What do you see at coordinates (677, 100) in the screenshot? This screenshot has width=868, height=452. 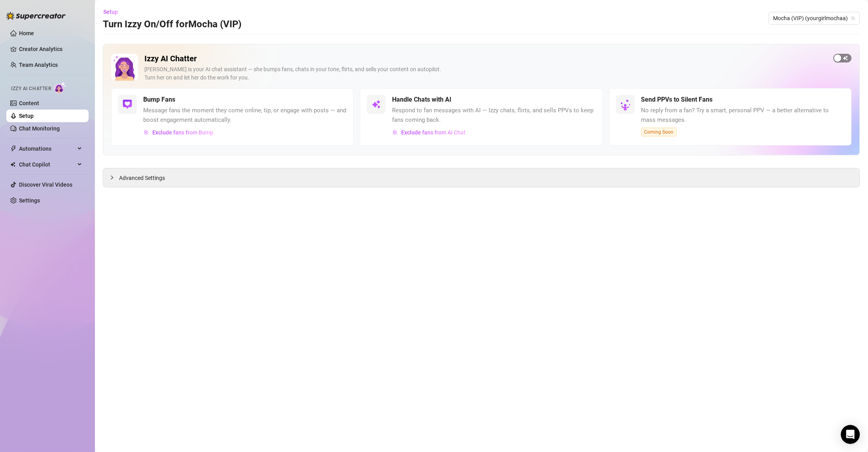 I see `h5: Send PPVs to Silent Fans` at bounding box center [677, 100].